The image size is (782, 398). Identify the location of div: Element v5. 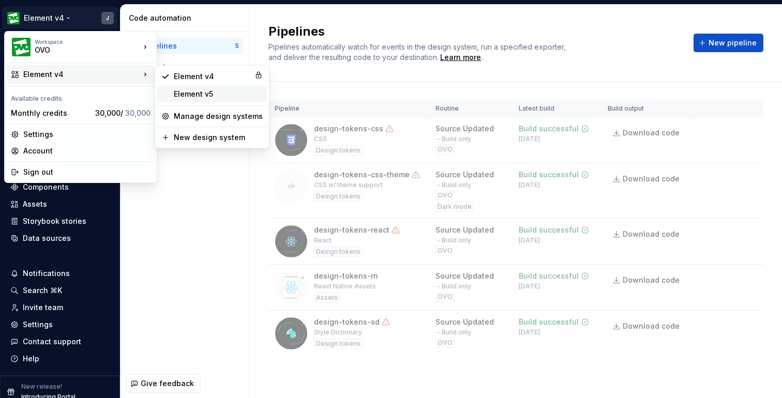
(218, 94).